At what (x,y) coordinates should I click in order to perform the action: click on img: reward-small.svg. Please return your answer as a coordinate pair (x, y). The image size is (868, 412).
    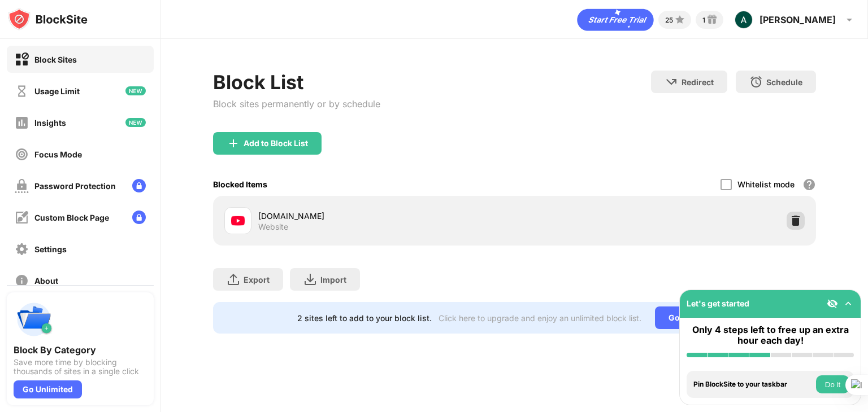
    Looking at the image, I should click on (712, 20).